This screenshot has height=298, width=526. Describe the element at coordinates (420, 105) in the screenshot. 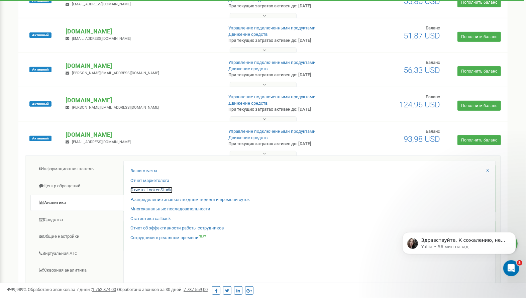

I see `span: 124,96 USD` at that location.